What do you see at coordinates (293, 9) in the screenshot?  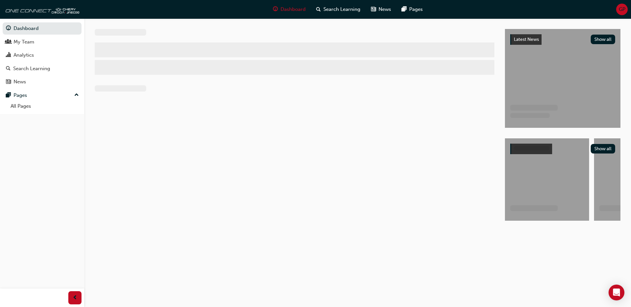 I see `span: Dashboard` at bounding box center [293, 9].